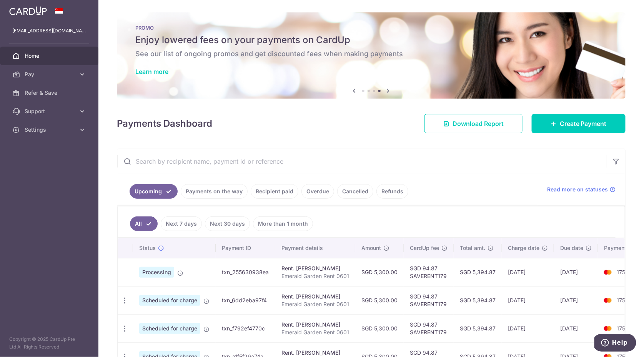  Describe the element at coordinates (144, 224) in the screenshot. I see `a: All` at that location.